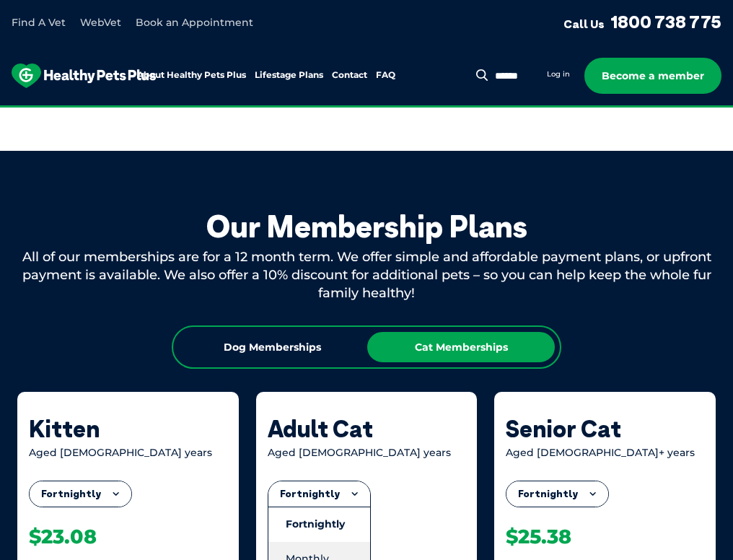 The image size is (733, 560). Describe the element at coordinates (84, 76) in the screenshot. I see `img: hpp-logo` at that location.